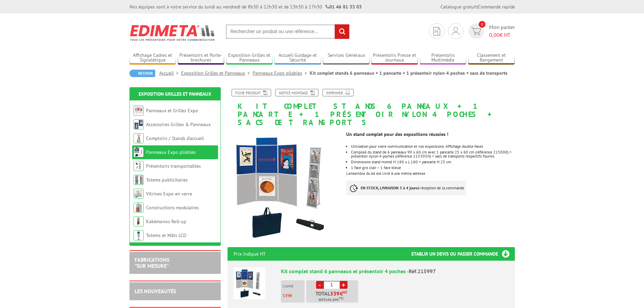 This screenshot has height=308, width=644. What do you see at coordinates (285, 187) in the screenshot?
I see `img: panneaux_pliables_215997_6_panneaux_1_pancarte_presentoir_nylon_4_poches_sac_de_transports.jpg` at bounding box center [285, 187].